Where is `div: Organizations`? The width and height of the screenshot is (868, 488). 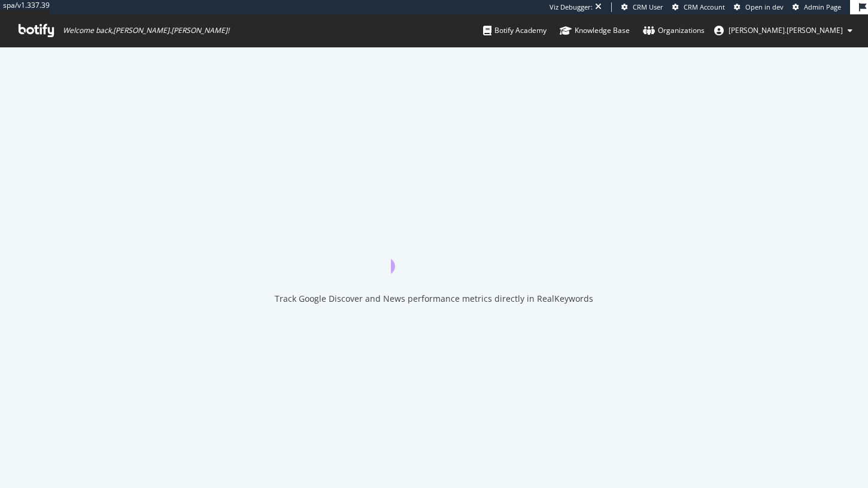 div: Organizations is located at coordinates (673, 31).